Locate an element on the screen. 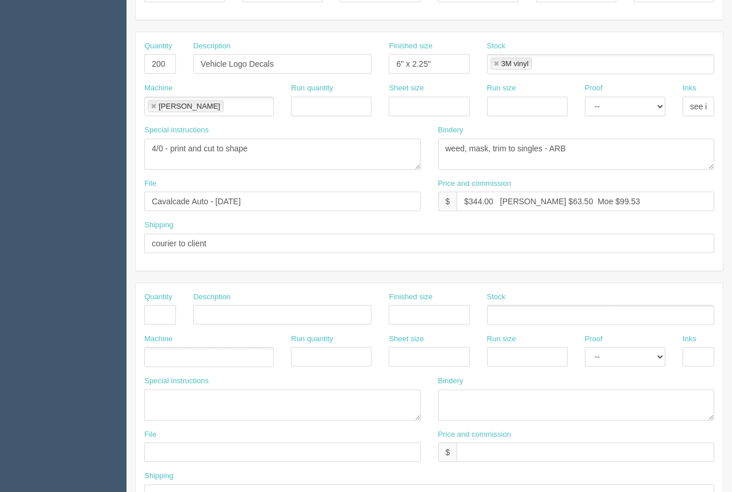  textarea: 4/0 - print and cut to shape is located at coordinates (282, 154).